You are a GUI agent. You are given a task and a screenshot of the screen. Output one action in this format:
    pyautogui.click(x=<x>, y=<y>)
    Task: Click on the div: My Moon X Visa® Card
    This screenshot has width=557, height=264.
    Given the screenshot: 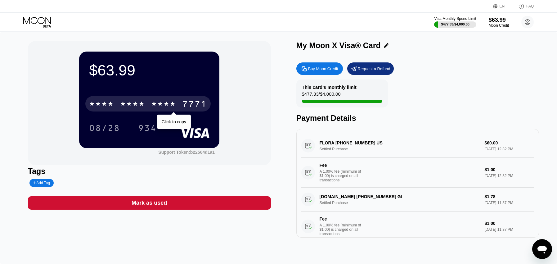 What is the action you would take?
    pyautogui.click(x=338, y=45)
    